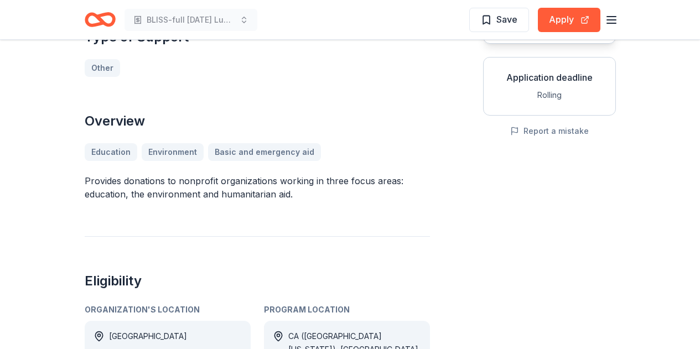  What do you see at coordinates (100, 19) in the screenshot?
I see `a: Home` at bounding box center [100, 19].